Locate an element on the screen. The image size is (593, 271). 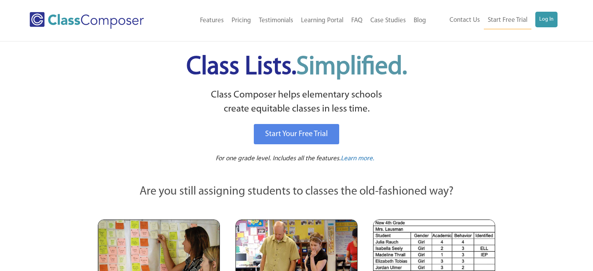
span: Learn more. is located at coordinates (358, 158).